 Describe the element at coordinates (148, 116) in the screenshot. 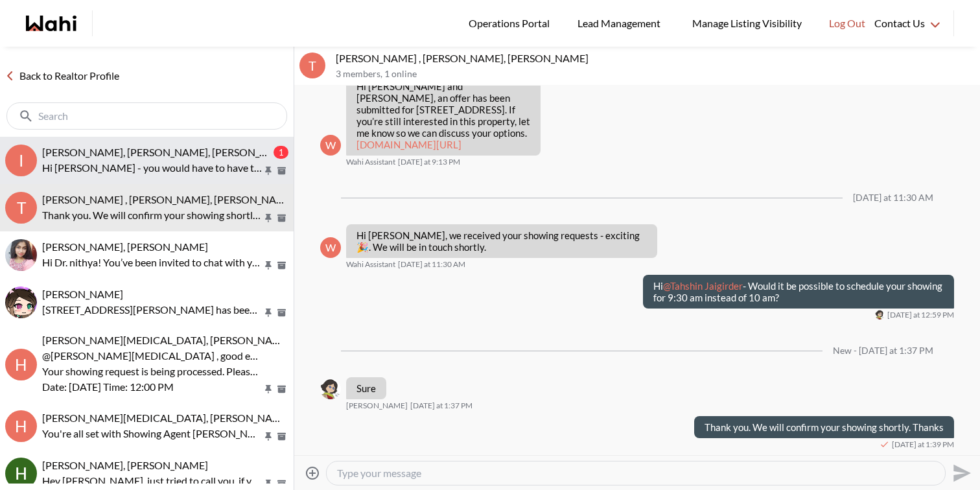

I see `input: Search` at that location.